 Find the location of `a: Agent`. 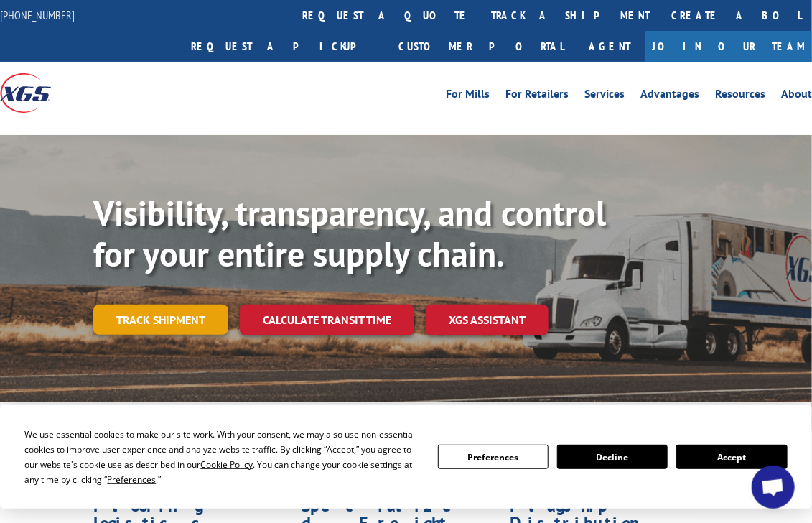

a: Agent is located at coordinates (610, 46).